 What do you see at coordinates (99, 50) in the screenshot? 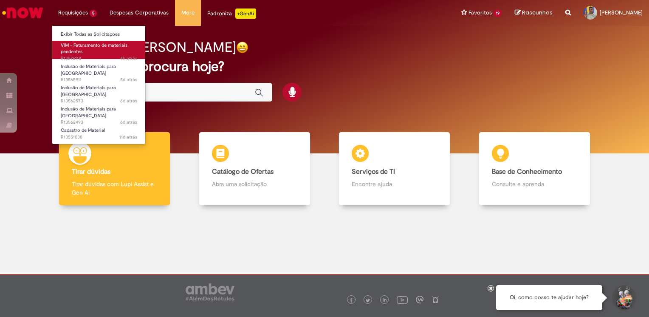
I see `a: Aberto R13576118 : VIM - Faturamento de materiais pendentes` at bounding box center [99, 50].